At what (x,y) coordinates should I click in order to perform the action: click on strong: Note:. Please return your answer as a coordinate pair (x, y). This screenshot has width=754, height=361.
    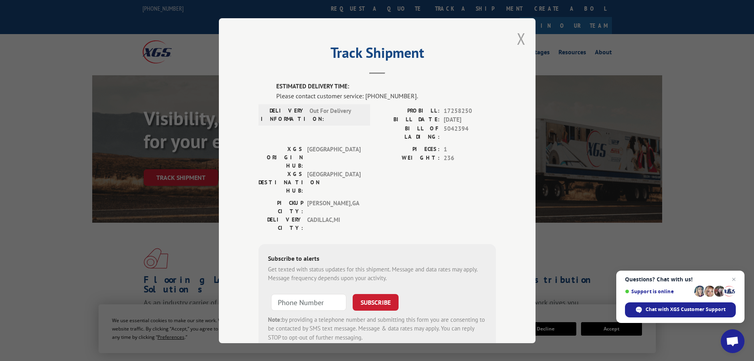
    Looking at the image, I should click on (275, 319).